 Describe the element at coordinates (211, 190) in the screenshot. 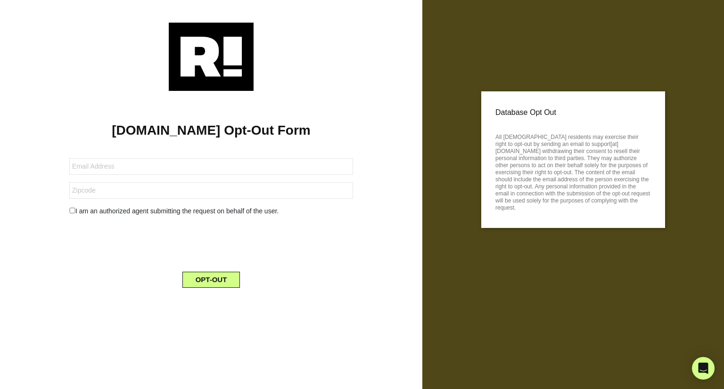

I see `input: Zipcode` at that location.